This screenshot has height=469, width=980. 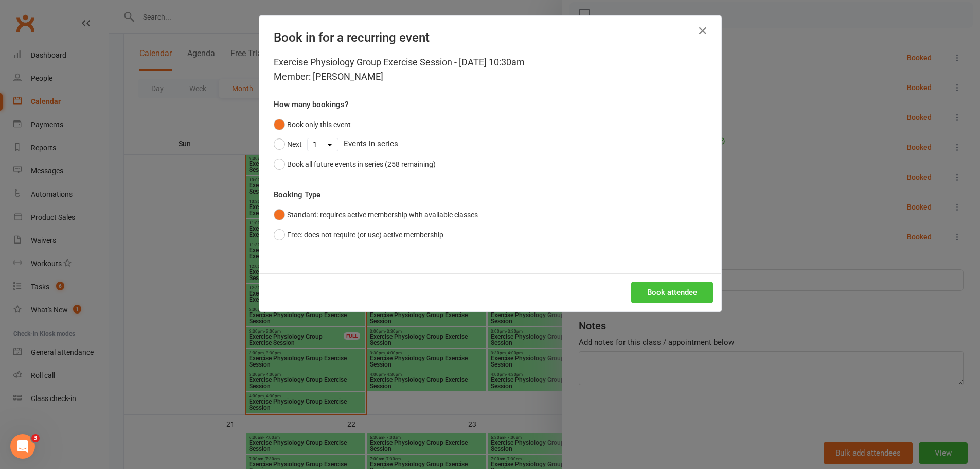 What do you see at coordinates (361, 164) in the screenshot?
I see `div: Book all future events in series (258 remaining)` at bounding box center [361, 164].